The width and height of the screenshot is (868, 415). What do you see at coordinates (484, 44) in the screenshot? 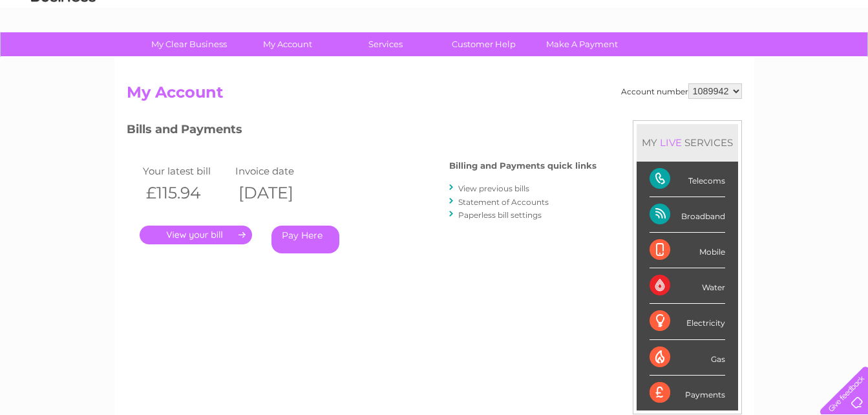
I see `a: Customer Help` at bounding box center [484, 44].